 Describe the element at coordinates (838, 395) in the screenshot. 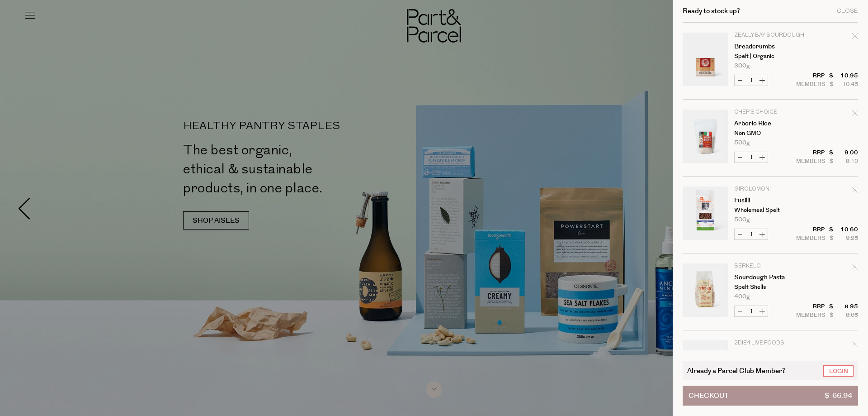

I see `span: $ 66.94` at that location.